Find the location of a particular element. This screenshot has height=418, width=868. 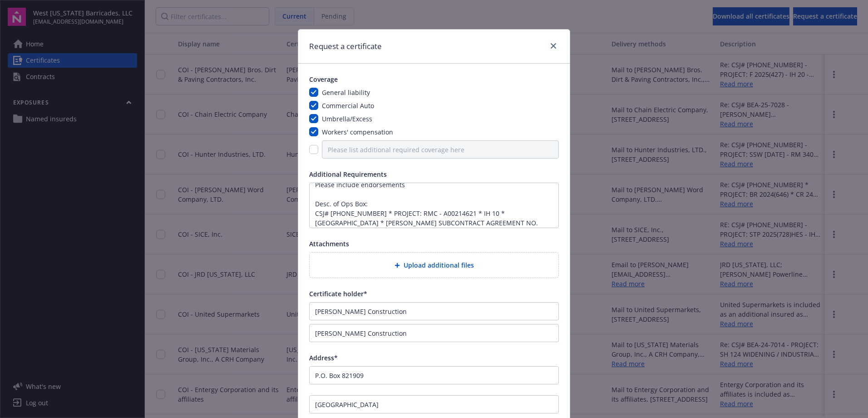

span: General liability is located at coordinates (346, 93).